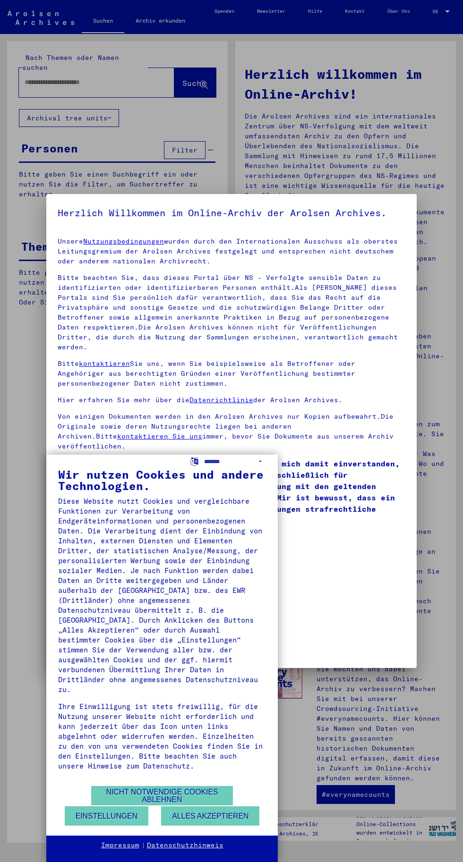 The image size is (463, 862). I want to click on div: Ihre Einwilligung ist stets freiwillig, für die Nutzung unserer Website nicht erforderlich und ka..., so click(162, 736).